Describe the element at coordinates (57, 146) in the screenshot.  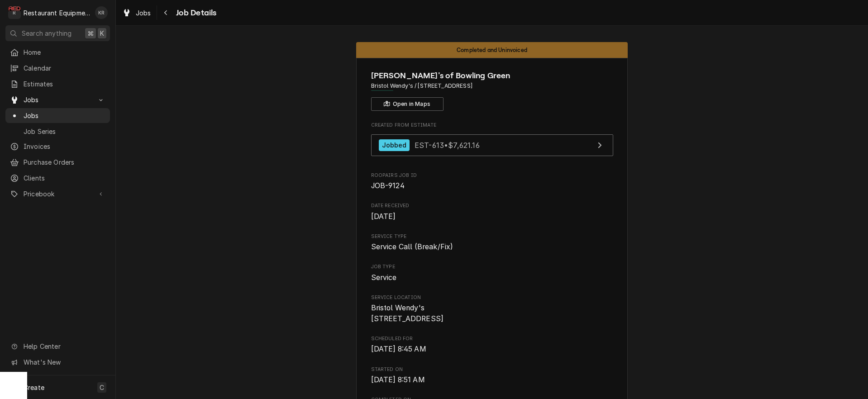
I see `a: Invoices` at that location.